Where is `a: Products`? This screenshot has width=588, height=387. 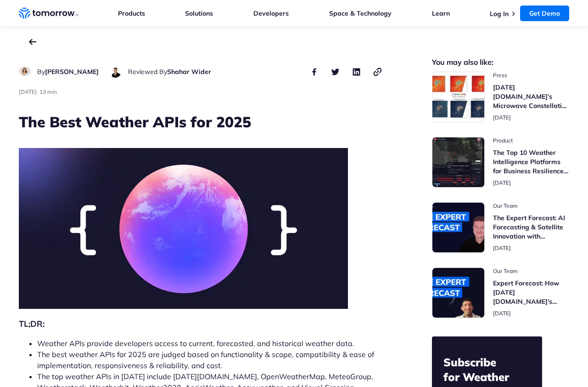 a: Products is located at coordinates (132, 14).